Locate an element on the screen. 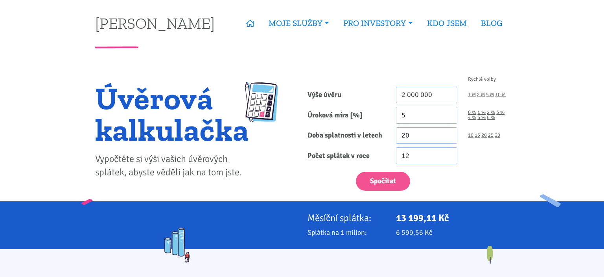  p: 6 599,56 Kč is located at coordinates (453, 232).